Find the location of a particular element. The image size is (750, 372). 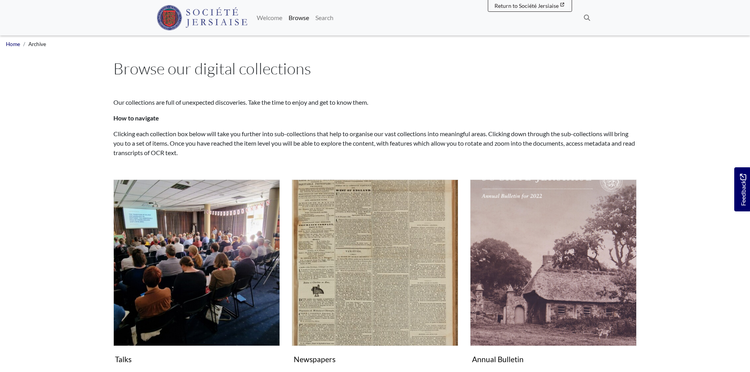

a: Would you like to provide feedback? is located at coordinates (742, 189).